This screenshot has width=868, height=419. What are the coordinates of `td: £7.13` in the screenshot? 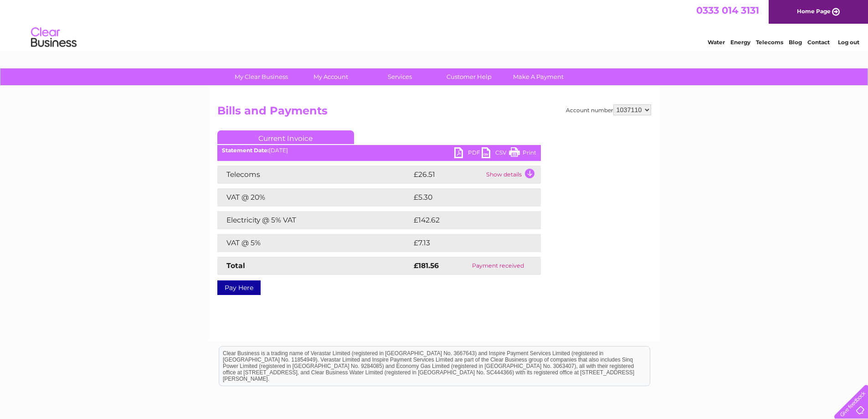 It's located at (464, 243).